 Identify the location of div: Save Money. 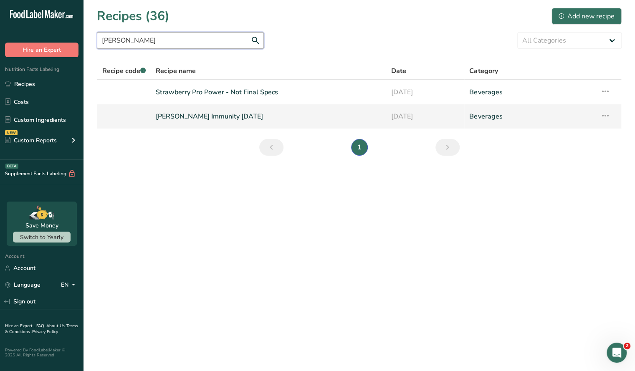
(42, 226).